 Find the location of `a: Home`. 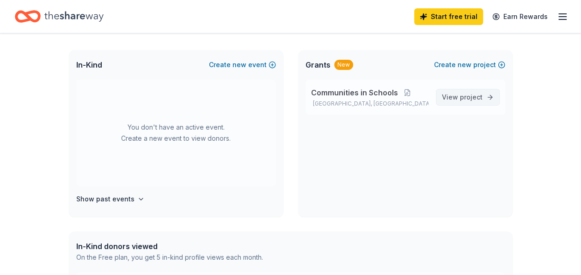

a: Home is located at coordinates (59, 16).